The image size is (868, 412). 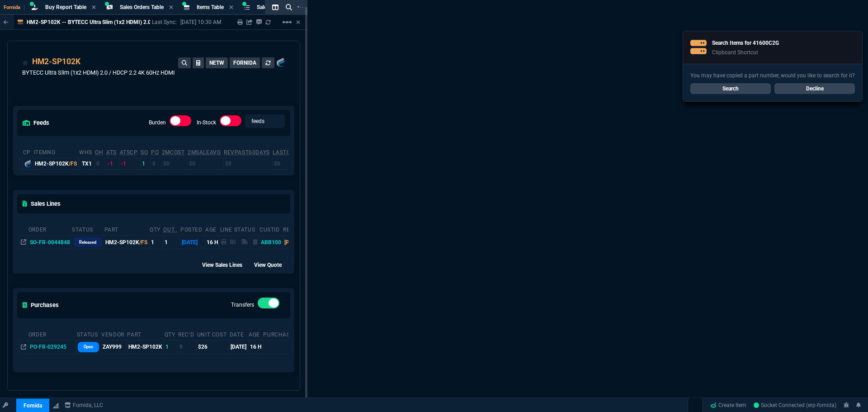 I want to click on span: Buy Report Table, so click(x=65, y=7).